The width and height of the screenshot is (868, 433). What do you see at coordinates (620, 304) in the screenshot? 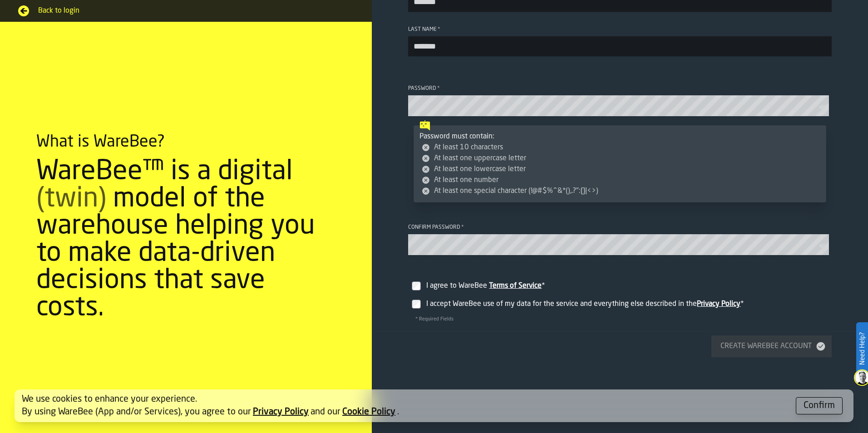
I see `label: InputCheckbox-label-react-aria6312339660-:r1l:` at bounding box center [620, 304].